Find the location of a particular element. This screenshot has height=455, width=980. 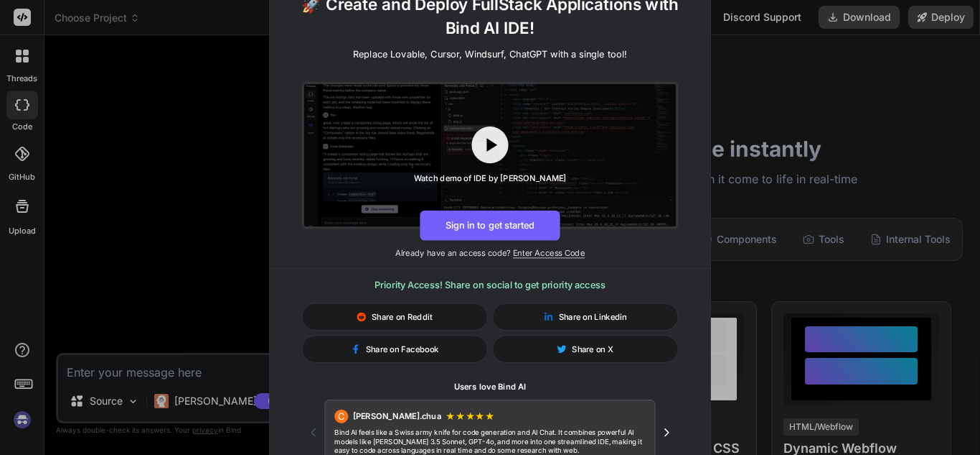

button: Previous testimonial is located at coordinates (314, 432).